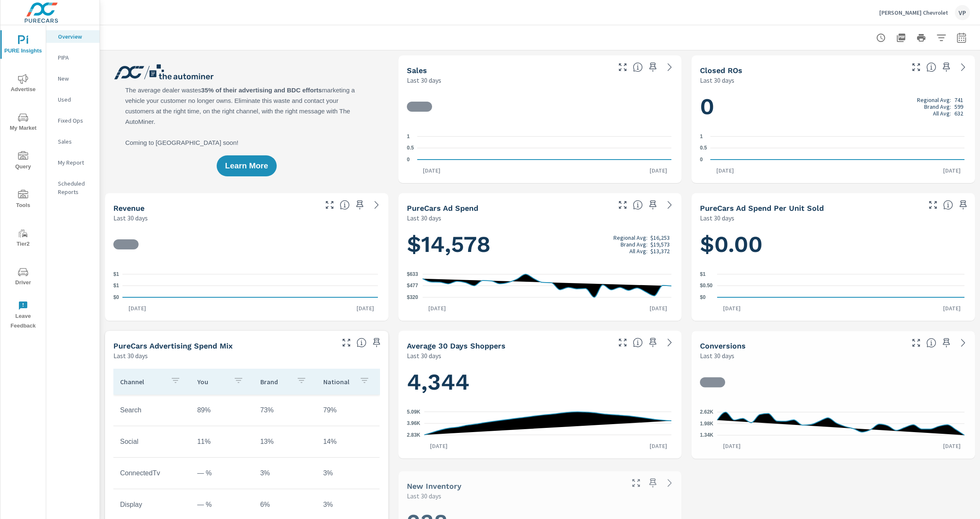 Image resolution: width=980 pixels, height=519 pixels. What do you see at coordinates (247, 166) in the screenshot?
I see `span: Learn More` at bounding box center [247, 166].